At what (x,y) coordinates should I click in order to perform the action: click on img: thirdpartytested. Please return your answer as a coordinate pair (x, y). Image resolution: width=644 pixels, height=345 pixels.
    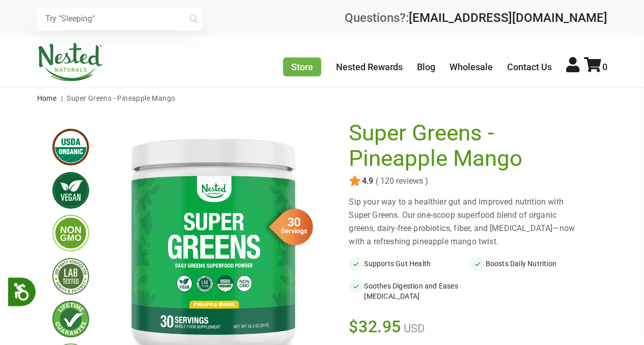
    Looking at the image, I should click on (71, 277).